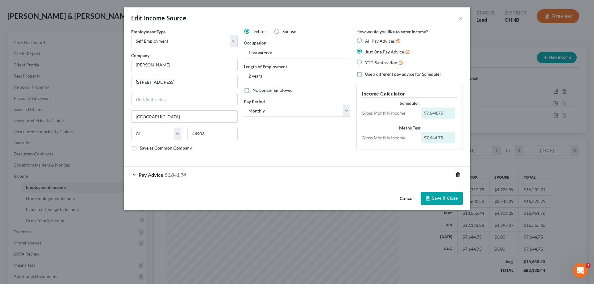 The width and height of the screenshot is (594, 284). What do you see at coordinates (148, 32) in the screenshot?
I see `span: Employment Type` at bounding box center [148, 32].